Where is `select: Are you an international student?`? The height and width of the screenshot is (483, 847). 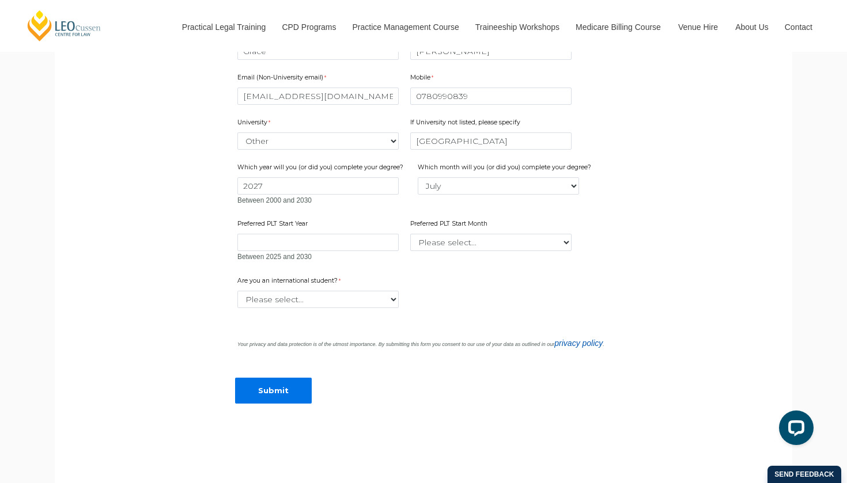
select: Are you an international student? is located at coordinates (318, 300).